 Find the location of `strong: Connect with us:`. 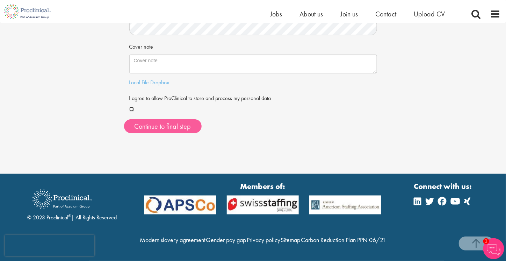

strong: Connect with us: is located at coordinates (444, 186).